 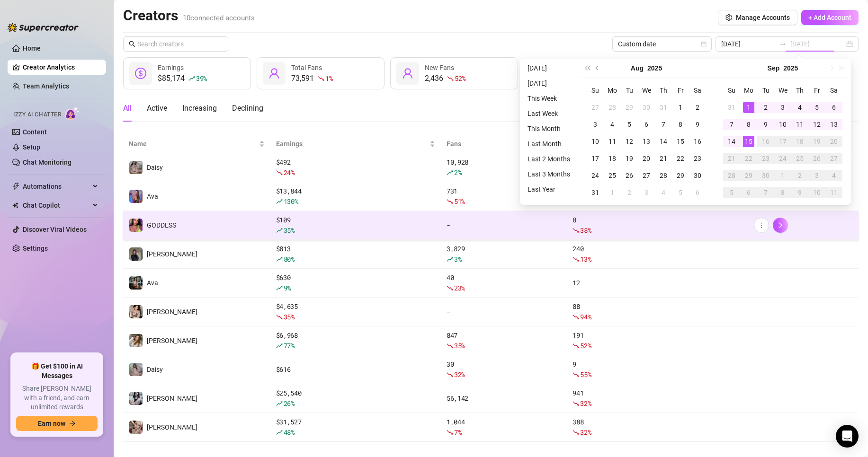 What do you see at coordinates (54, 229) in the screenshot?
I see `a: Discover Viral Videos` at bounding box center [54, 229].